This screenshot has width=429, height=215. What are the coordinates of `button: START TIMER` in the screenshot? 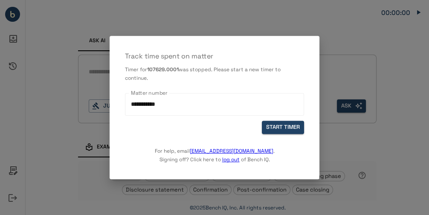 It's located at (283, 127).